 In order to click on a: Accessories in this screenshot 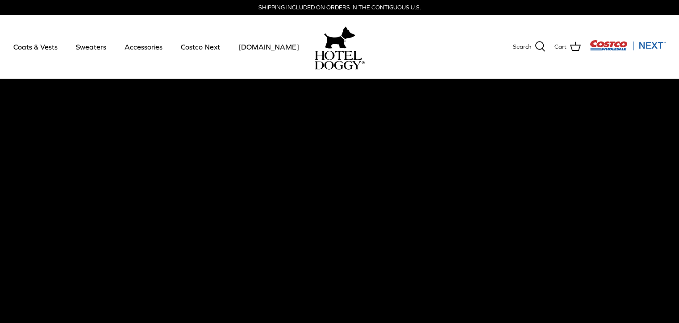, I will do `click(143, 47)`.